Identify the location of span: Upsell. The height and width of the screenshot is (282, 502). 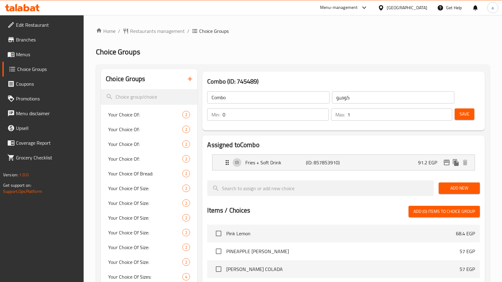
(47, 128).